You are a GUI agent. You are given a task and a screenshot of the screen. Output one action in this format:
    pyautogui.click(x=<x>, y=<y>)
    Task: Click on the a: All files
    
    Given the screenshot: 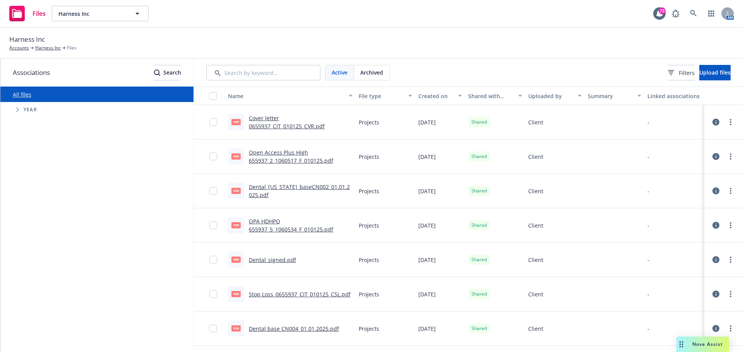 What is the action you would take?
    pyautogui.click(x=22, y=94)
    